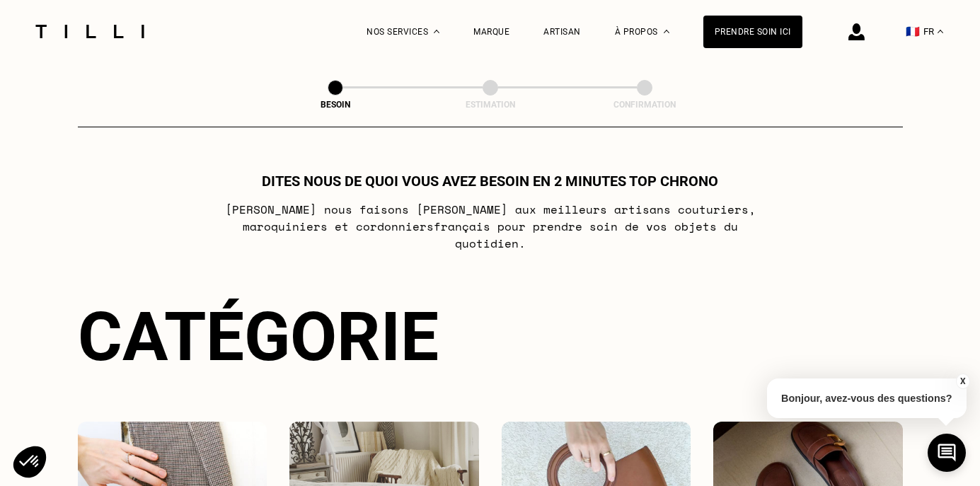  Describe the element at coordinates (90, 31) in the screenshot. I see `img: Logo du service de couturière Tilli` at that location.